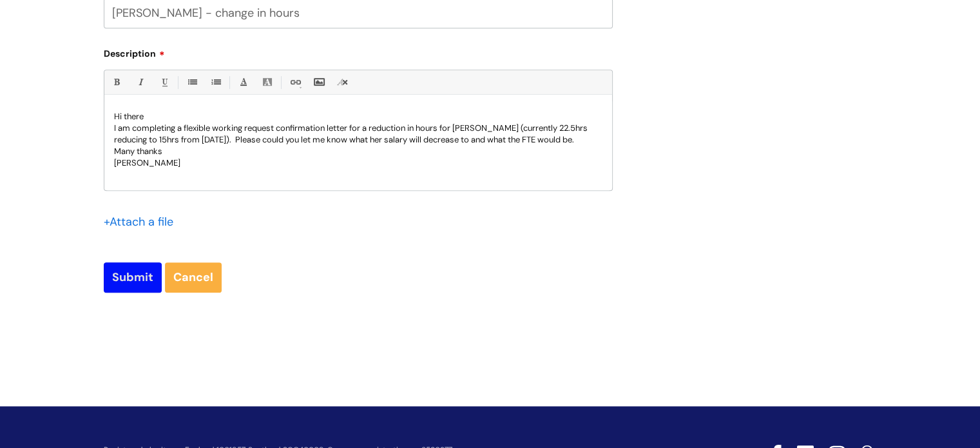 The image size is (980, 448). Describe the element at coordinates (143, 222) in the screenshot. I see `div: Attach a file` at that location.